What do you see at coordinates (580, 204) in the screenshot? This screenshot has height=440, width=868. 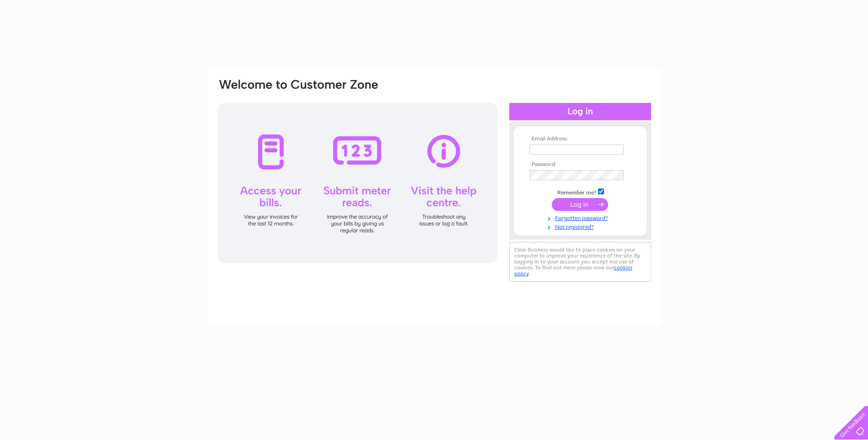 I see `input: Submit` at bounding box center [580, 204].